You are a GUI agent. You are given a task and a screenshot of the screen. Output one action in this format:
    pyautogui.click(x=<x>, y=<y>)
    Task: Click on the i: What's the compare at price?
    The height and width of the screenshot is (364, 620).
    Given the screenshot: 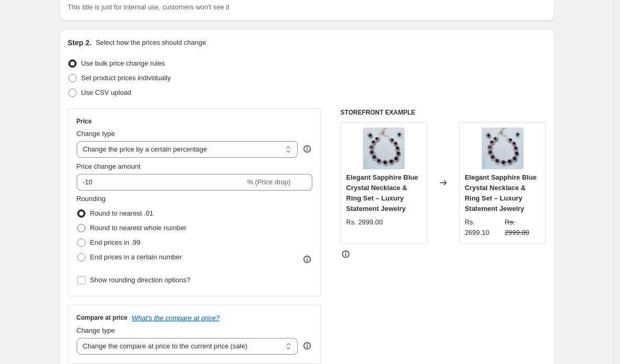 What is the action you would take?
    pyautogui.click(x=176, y=318)
    